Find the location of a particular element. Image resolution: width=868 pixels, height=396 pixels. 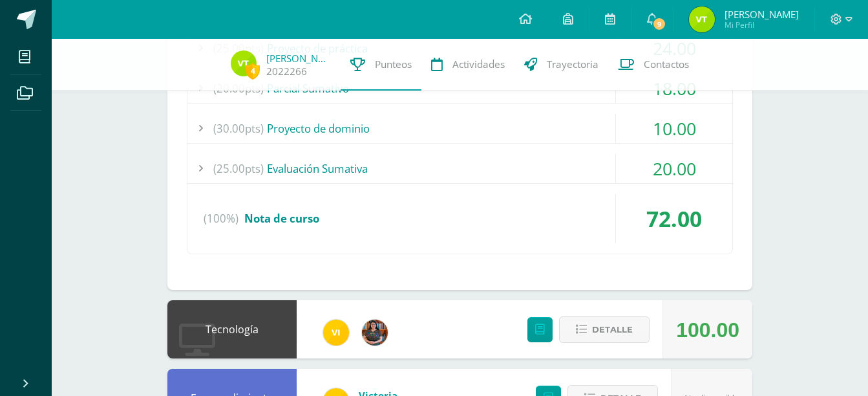

span: Detalle is located at coordinates (612, 329).